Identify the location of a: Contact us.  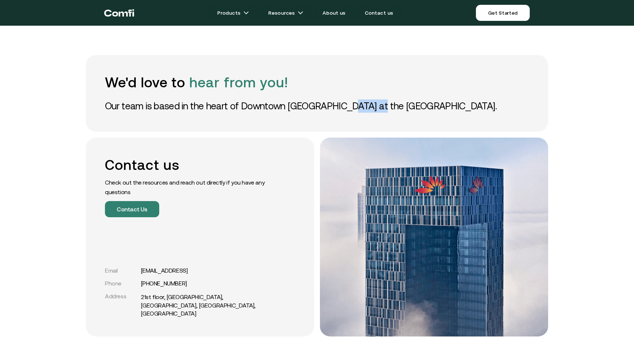
(379, 13).